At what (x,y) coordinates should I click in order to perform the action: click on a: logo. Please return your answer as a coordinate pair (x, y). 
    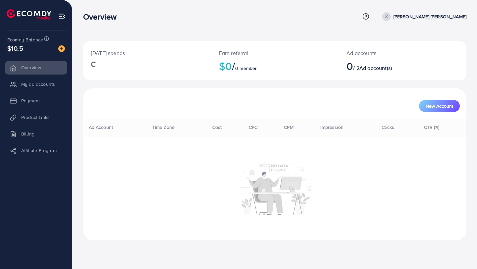
    Looking at the image, I should click on (29, 14).